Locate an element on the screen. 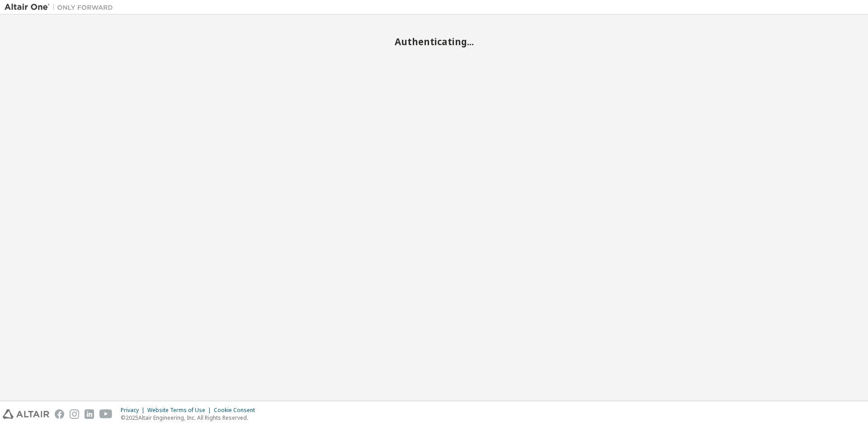 The height and width of the screenshot is (427, 868). img: facebook.svg is located at coordinates (59, 414).